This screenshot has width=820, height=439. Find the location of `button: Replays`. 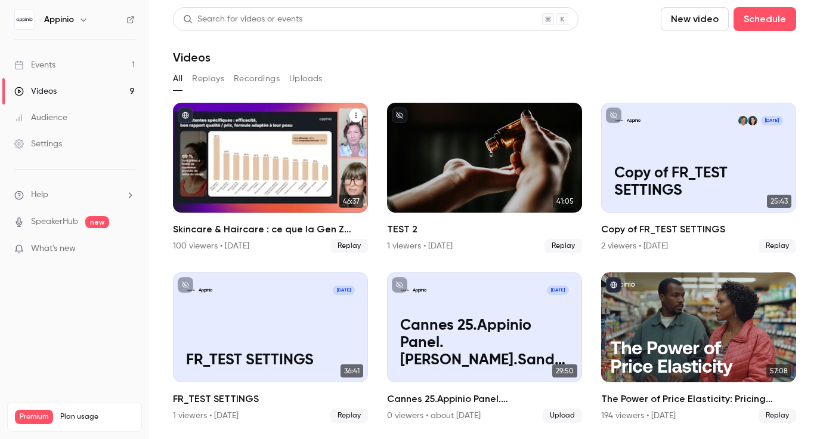

button: Replays is located at coordinates (208, 79).